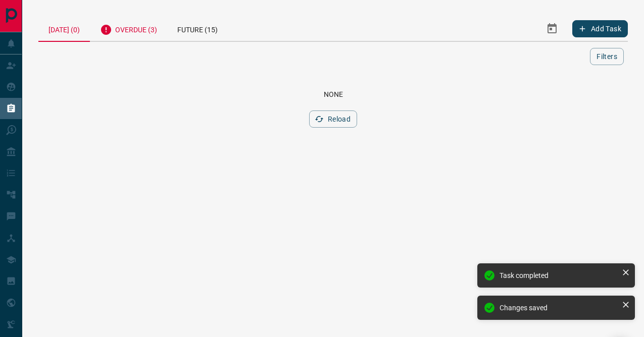  Describe the element at coordinates (559, 308) in the screenshot. I see `div: Changes saved` at that location.